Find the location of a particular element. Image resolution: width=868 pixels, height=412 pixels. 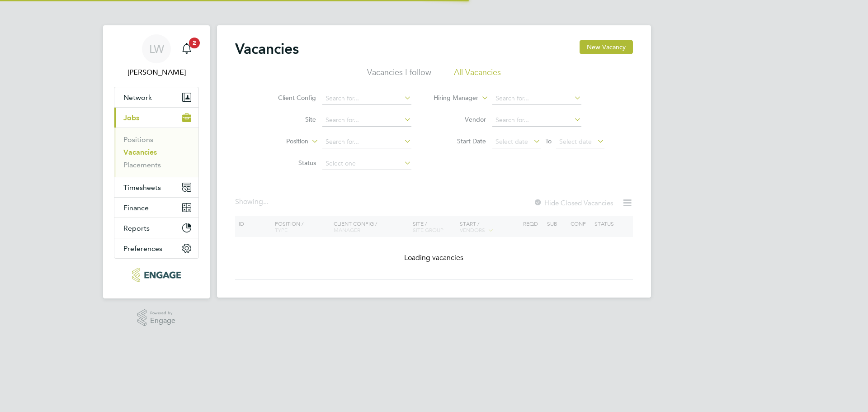

span: Network is located at coordinates (137, 97).